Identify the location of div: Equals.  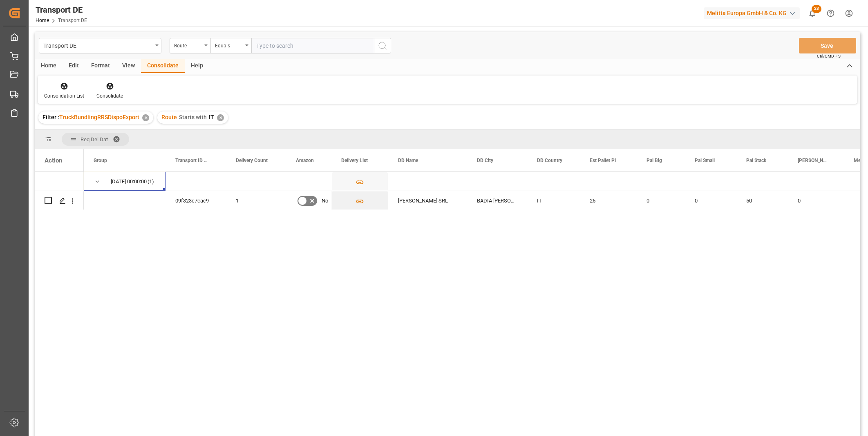
(229, 45).